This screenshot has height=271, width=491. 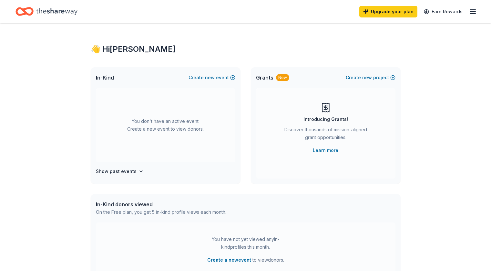 I want to click on div: You have not yet viewed any in-kind profiles this month., so click(x=246, y=243).